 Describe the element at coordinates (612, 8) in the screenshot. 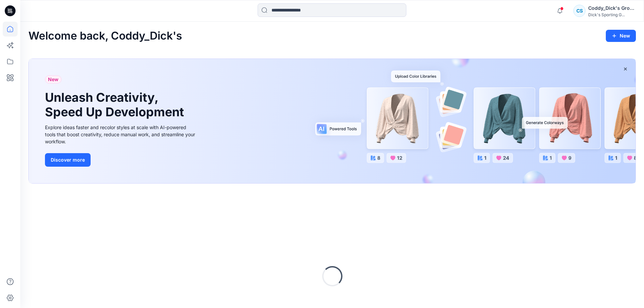

I see `div: Coddy_Dick's Group` at that location.